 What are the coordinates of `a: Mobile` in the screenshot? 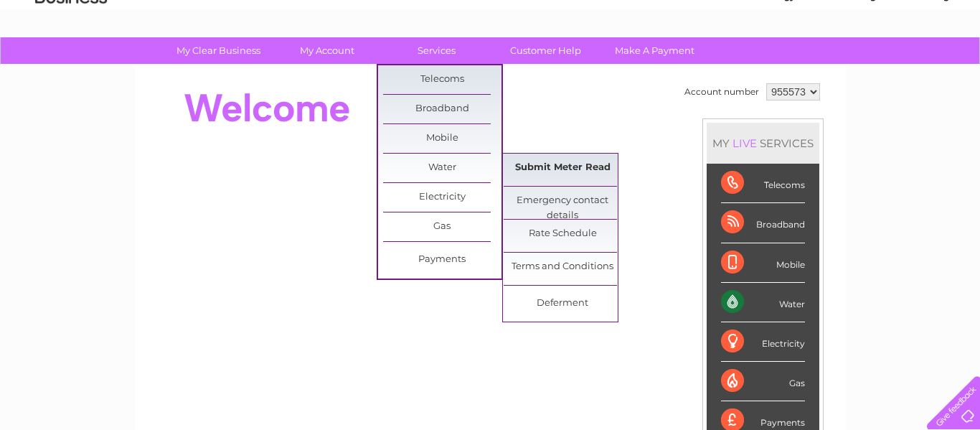 It's located at (442, 139).